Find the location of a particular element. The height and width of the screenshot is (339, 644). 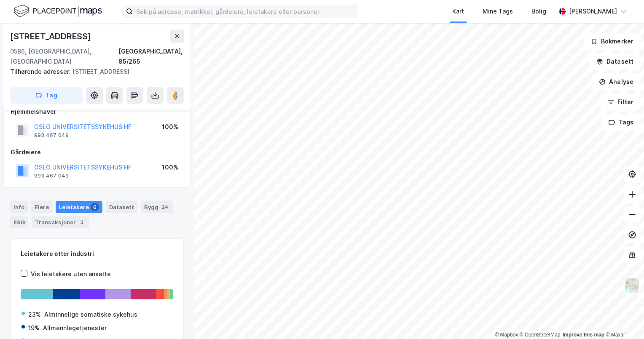

div: Mine Tags is located at coordinates (498, 11).